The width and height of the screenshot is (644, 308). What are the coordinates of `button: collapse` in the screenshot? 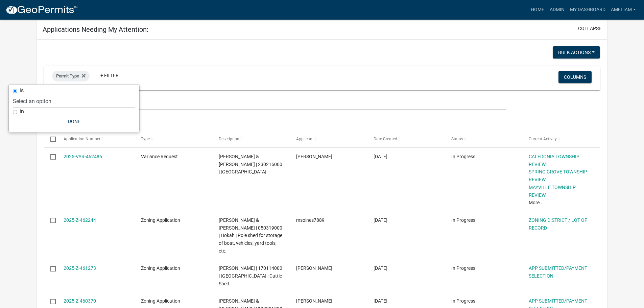 It's located at (590, 28).